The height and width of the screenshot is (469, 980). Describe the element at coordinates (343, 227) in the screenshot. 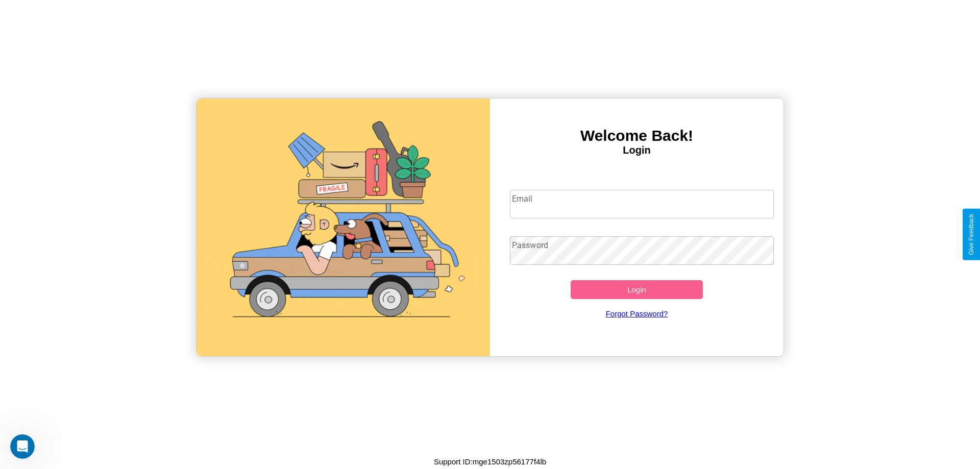

I see `img: gif` at that location.